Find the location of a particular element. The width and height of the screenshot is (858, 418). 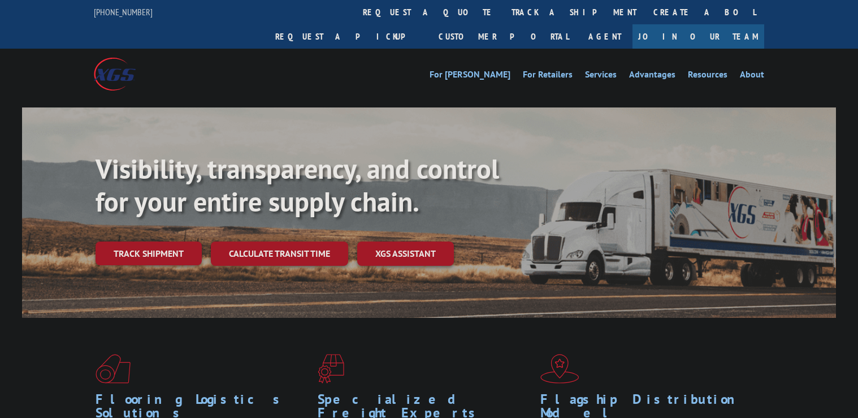

a: Resources is located at coordinates (708, 76).